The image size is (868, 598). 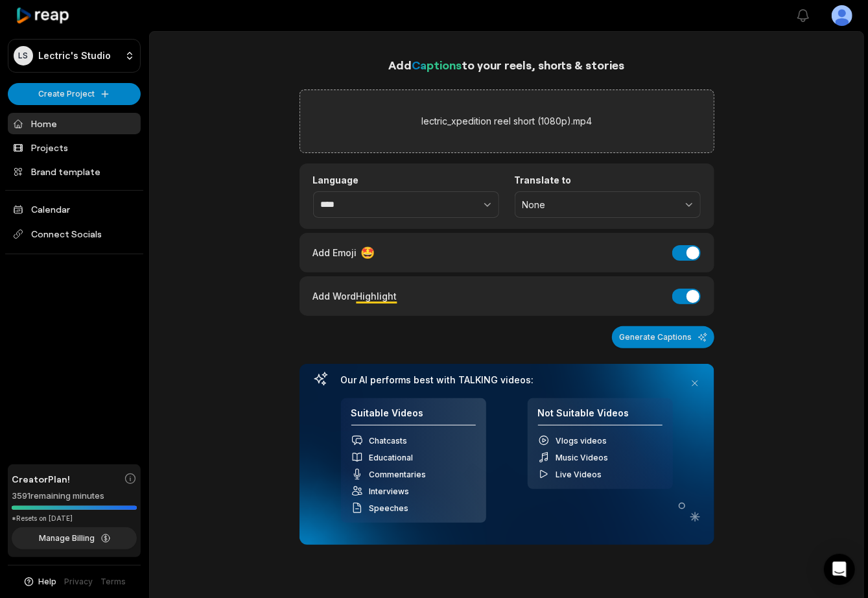 What do you see at coordinates (839, 569) in the screenshot?
I see `div: Open Intercom Messenger` at bounding box center [839, 569].